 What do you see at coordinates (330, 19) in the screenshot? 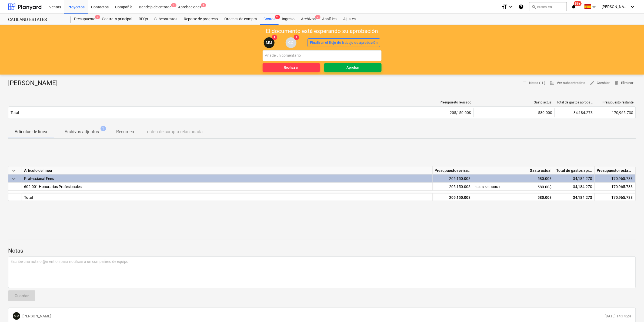
I see `a: Analítica` at bounding box center [330, 19].